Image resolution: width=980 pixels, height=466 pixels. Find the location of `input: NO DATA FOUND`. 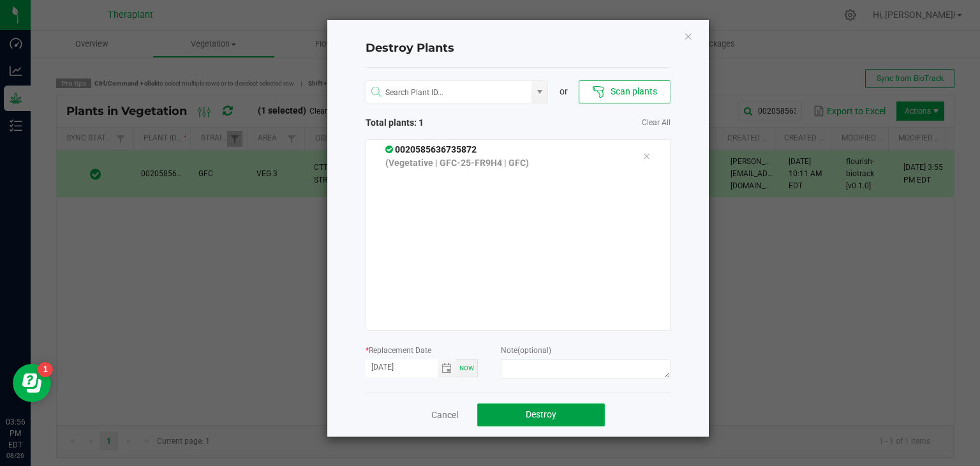

input: NO DATA FOUND is located at coordinates (450, 92).